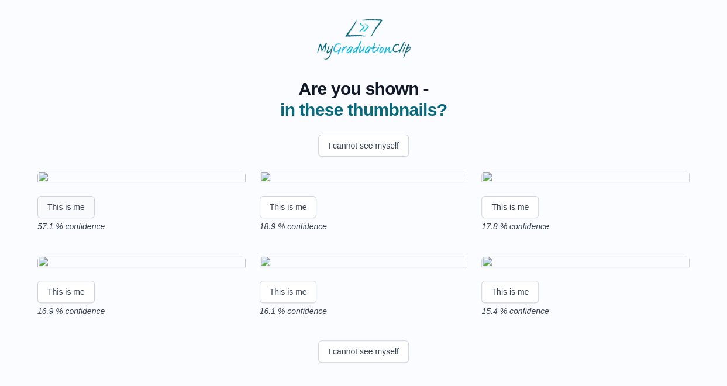 Image resolution: width=727 pixels, height=386 pixels. I want to click on p: 57.1 % confidence, so click(142, 226).